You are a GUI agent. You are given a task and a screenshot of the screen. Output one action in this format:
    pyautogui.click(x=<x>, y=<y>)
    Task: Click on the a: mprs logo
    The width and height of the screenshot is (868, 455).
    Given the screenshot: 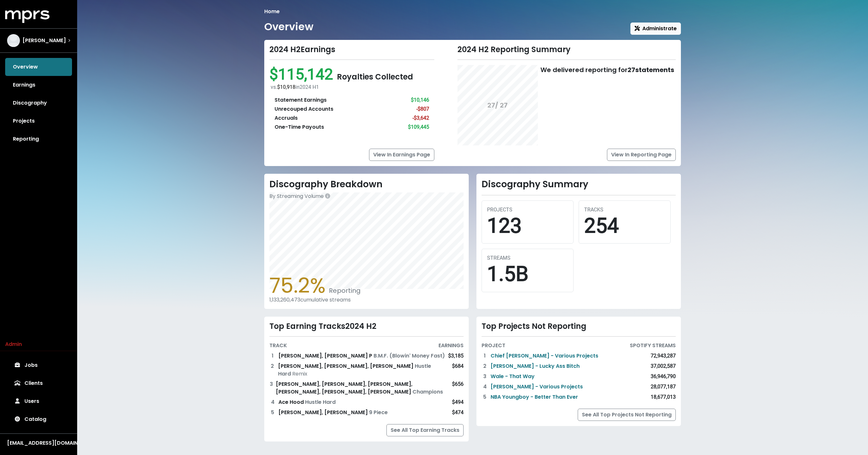 What is the action you would take?
    pyautogui.click(x=27, y=16)
    